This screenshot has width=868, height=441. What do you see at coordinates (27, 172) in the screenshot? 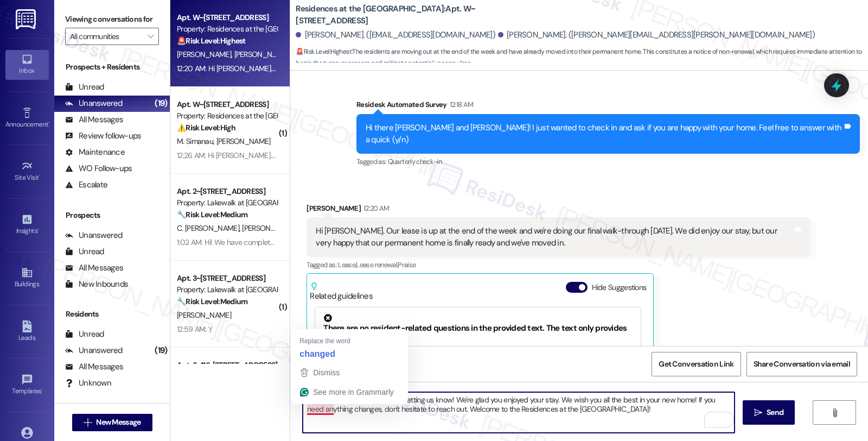
I see `a: Site Visit •` at bounding box center [27, 172].